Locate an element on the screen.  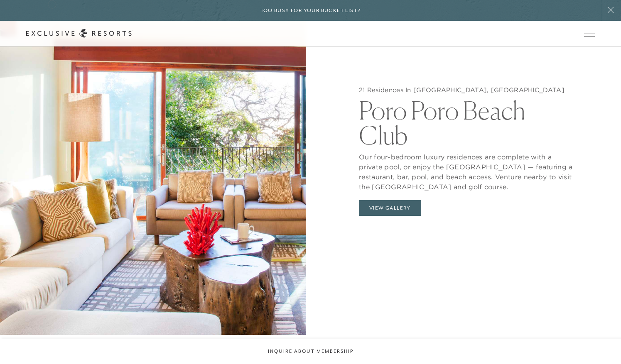
p: Our four-bedroom luxury residences are complete with a private pool, or enjoy the [GEOGRAPHIC_DAT... is located at coordinates (468, 170).